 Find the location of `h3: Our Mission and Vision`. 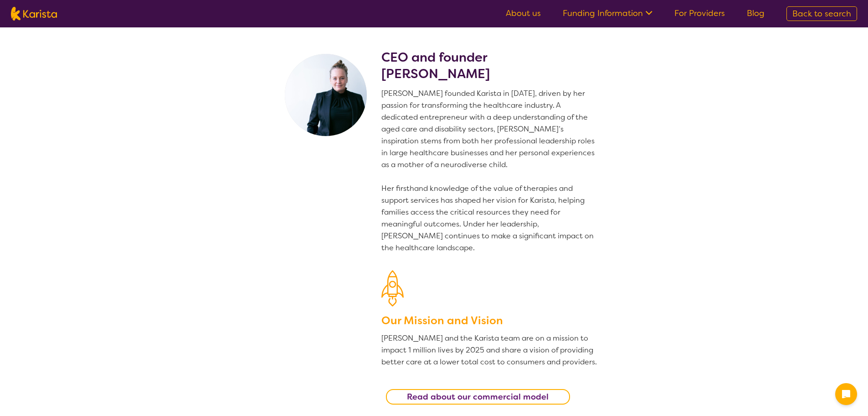

h3: Our Mission and Vision is located at coordinates (490, 320).